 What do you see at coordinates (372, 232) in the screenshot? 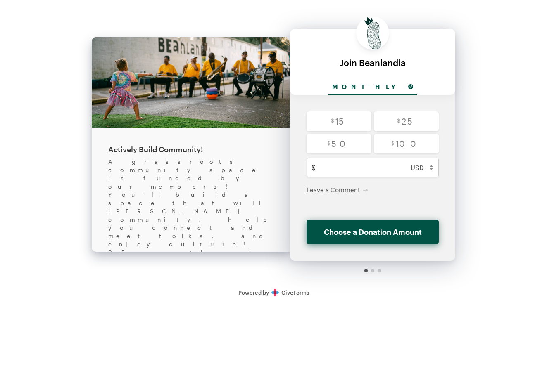
I see `button: Choose a Donation Amount` at bounding box center [372, 232].